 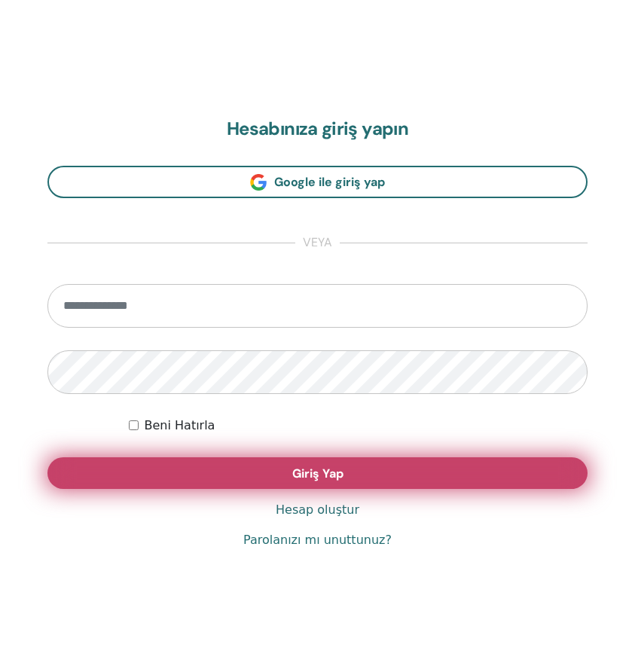 What do you see at coordinates (317, 182) in the screenshot?
I see `a: Google ile giriş yap` at bounding box center [317, 182].